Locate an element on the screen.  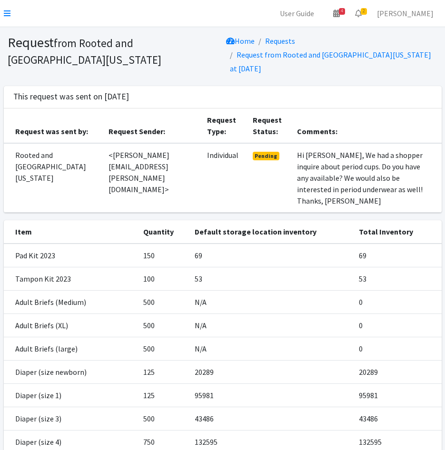
td: Individual is located at coordinates (224, 178).